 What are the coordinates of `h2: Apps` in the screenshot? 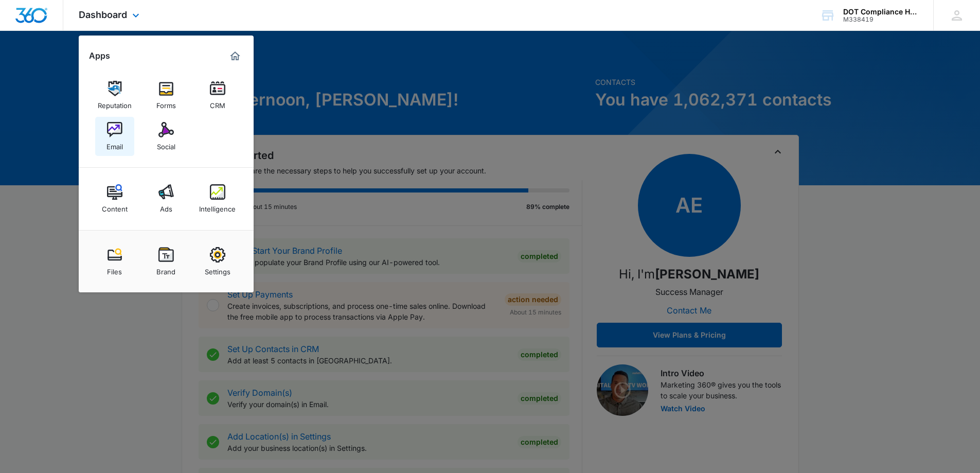 It's located at (99, 56).